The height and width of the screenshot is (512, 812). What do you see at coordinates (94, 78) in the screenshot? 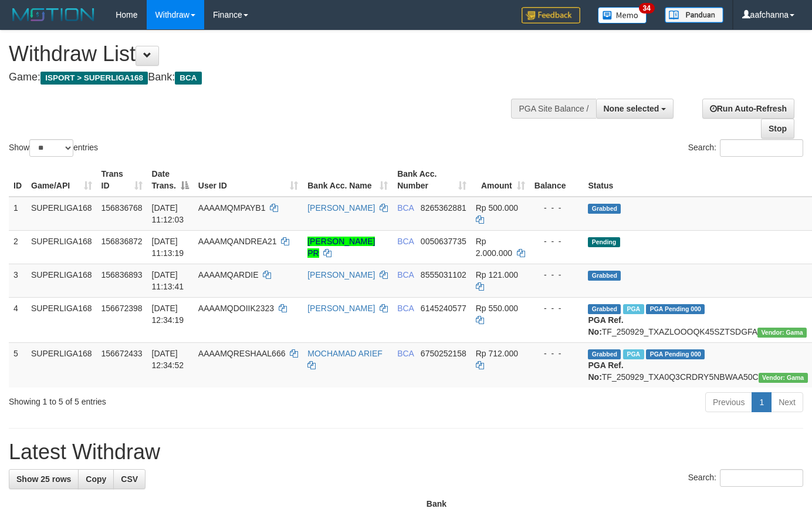
I see `span: ISPORT > SUPERLIGA168` at bounding box center [94, 78].